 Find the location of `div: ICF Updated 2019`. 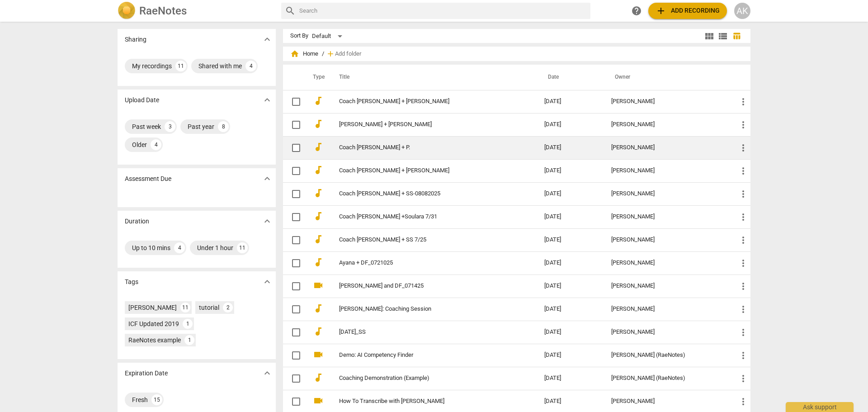

div: ICF Updated 2019 is located at coordinates (153, 324).